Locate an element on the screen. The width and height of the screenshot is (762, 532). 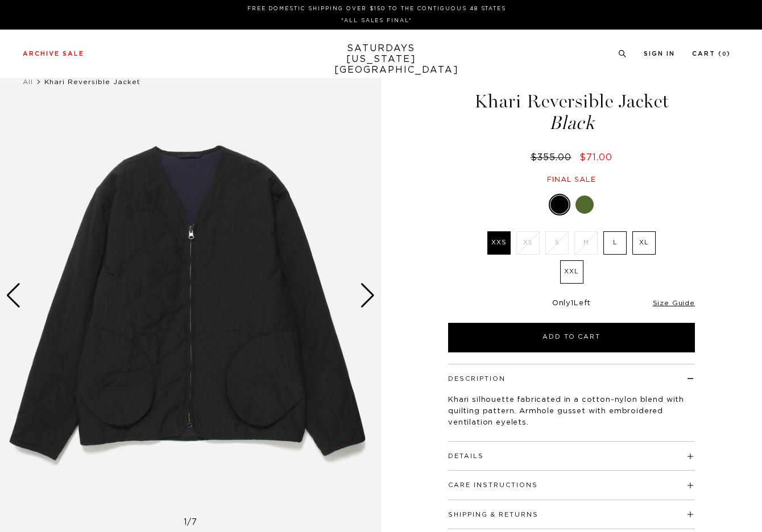
button: Add to Cart is located at coordinates (571, 337).